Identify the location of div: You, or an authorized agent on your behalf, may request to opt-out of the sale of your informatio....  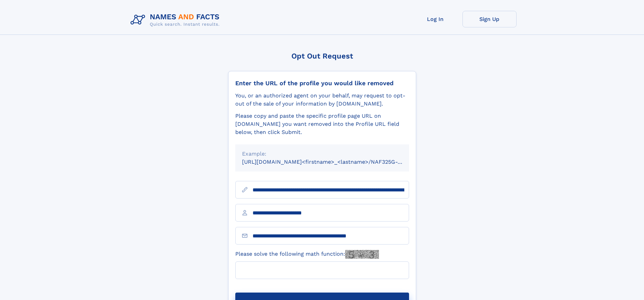
(322, 100).